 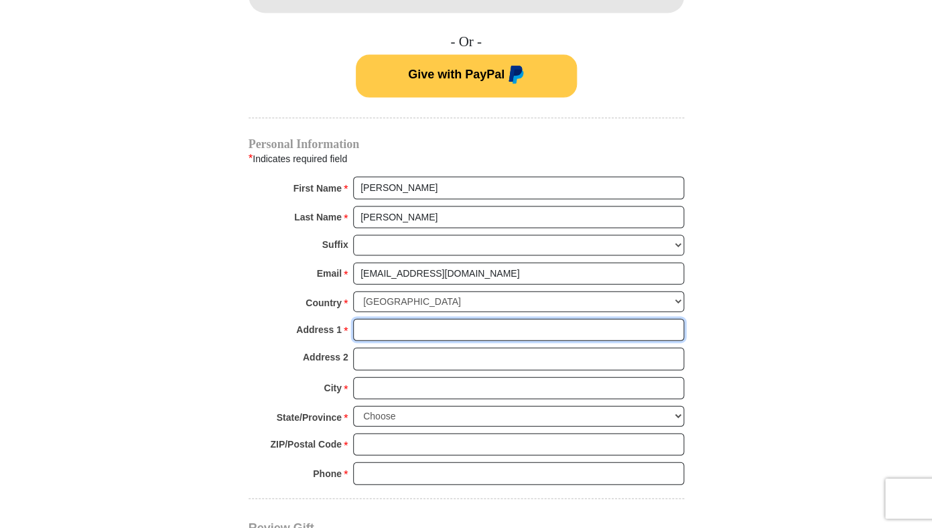 I want to click on button: Give with PayPal, so click(x=466, y=76).